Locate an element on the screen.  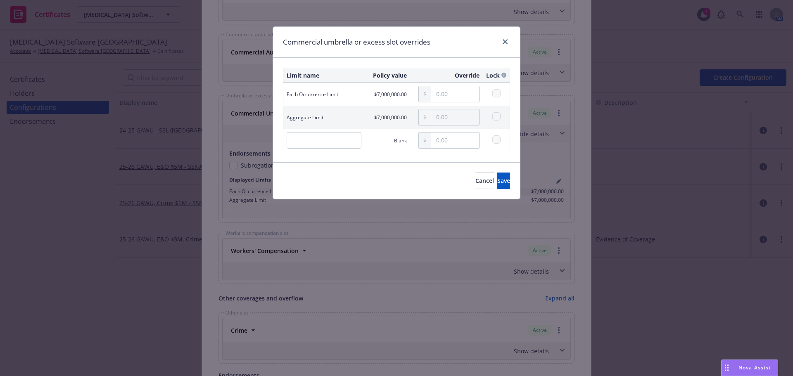
th: Limit name is located at coordinates (324, 75).